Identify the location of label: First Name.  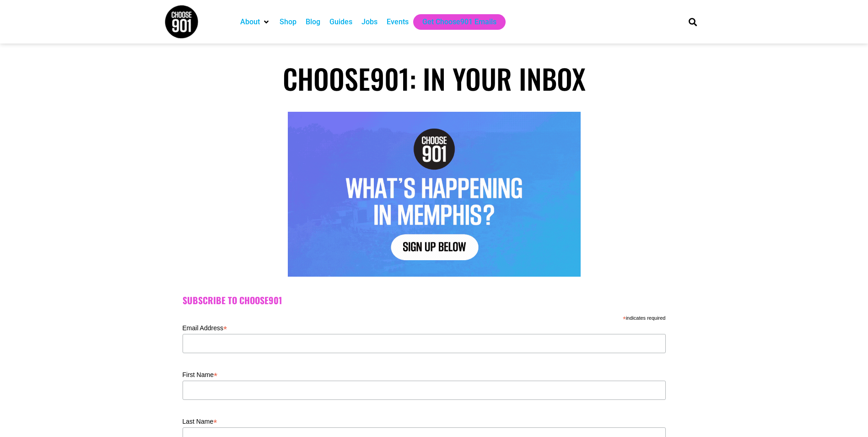
(424, 373).